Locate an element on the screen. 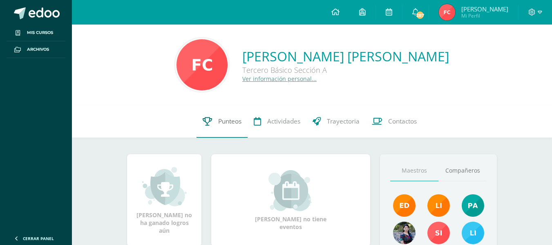 This screenshot has width=552, height=245. span: Cerrar panel is located at coordinates (38, 238).